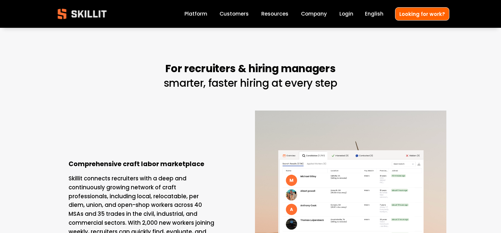 This screenshot has width=501, height=233. What do you see at coordinates (374, 14) in the screenshot?
I see `div: language picker` at bounding box center [374, 14].